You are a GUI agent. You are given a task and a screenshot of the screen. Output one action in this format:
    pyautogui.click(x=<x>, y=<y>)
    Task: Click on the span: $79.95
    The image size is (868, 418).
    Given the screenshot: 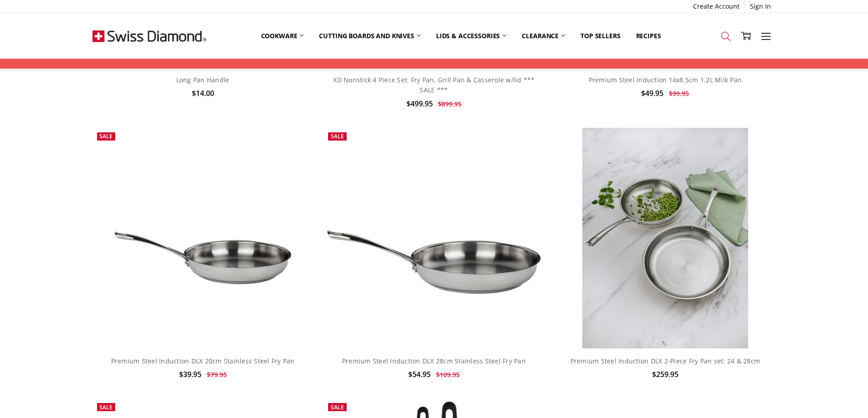 What is the action you would take?
    pyautogui.click(x=217, y=374)
    